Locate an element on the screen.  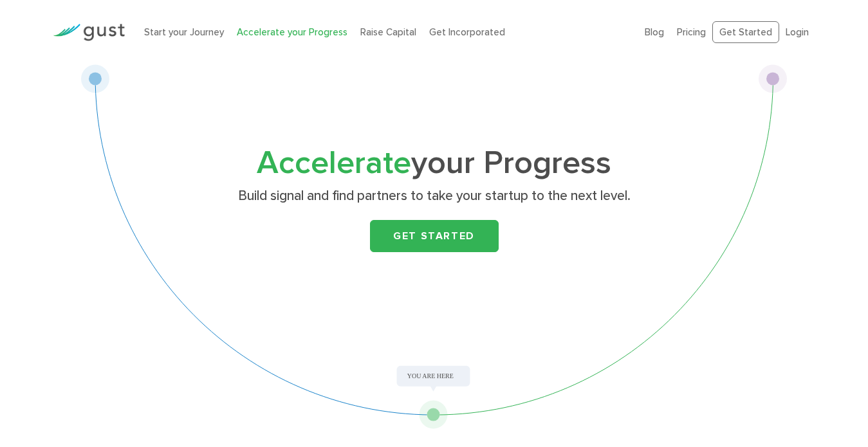
p: Build signal and find partners to take your startup to the next level. is located at coordinates (434, 196).